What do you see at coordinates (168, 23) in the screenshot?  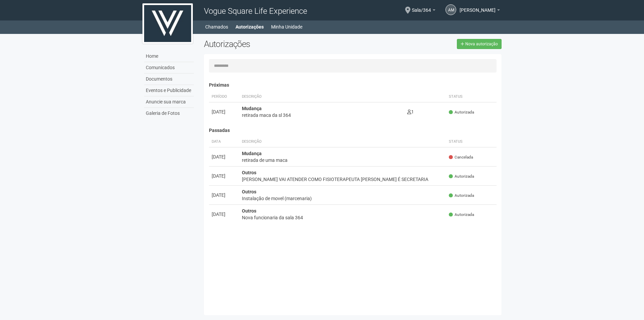 I see `img: logo.jpg` at bounding box center [168, 23].